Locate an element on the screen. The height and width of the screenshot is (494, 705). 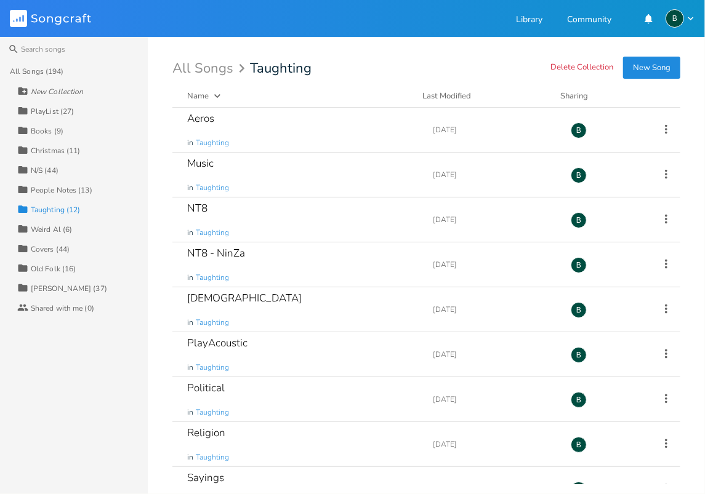
div: New Collection is located at coordinates (57, 92).